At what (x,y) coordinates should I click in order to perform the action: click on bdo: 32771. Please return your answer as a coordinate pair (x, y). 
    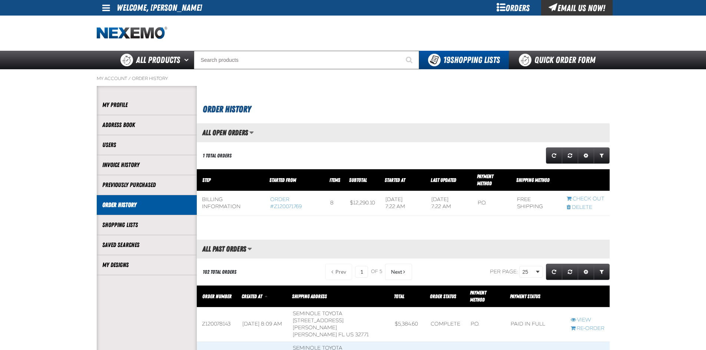
    Looking at the image, I should click on (362, 335).